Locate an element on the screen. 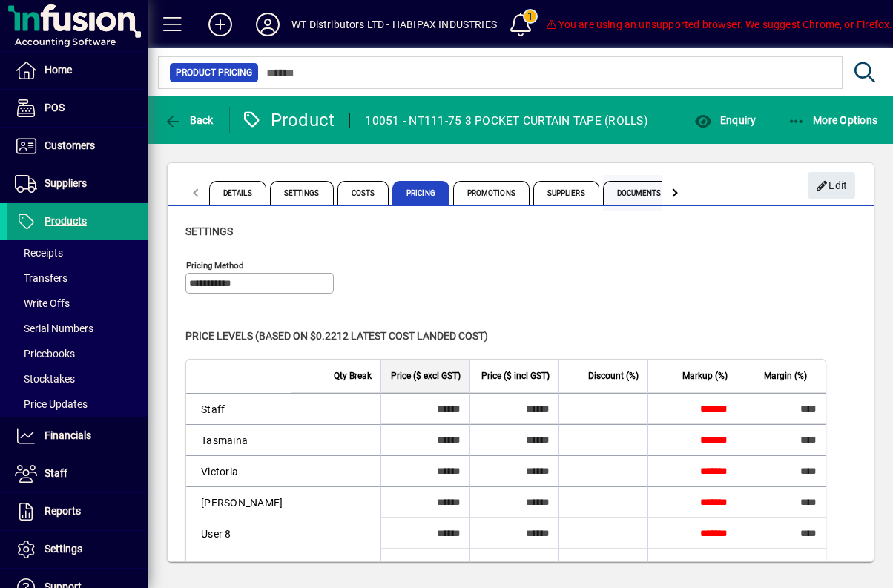 This screenshot has width=893, height=588. span: Costs is located at coordinates (364, 193).